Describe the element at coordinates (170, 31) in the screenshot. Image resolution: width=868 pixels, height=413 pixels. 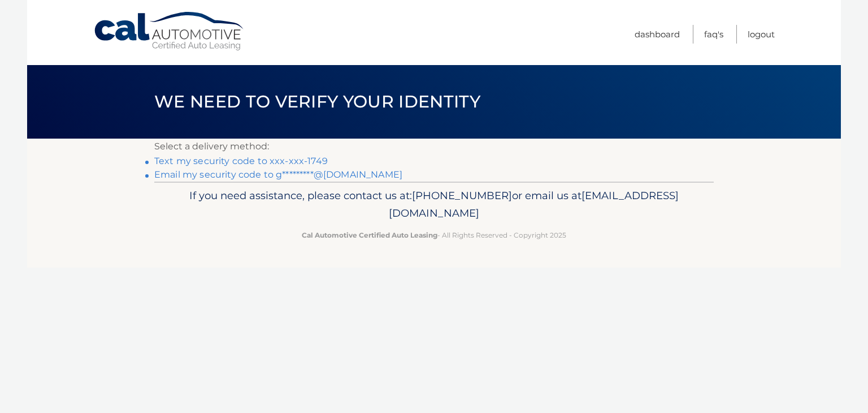
I see `a: Cal Automotive` at that location.